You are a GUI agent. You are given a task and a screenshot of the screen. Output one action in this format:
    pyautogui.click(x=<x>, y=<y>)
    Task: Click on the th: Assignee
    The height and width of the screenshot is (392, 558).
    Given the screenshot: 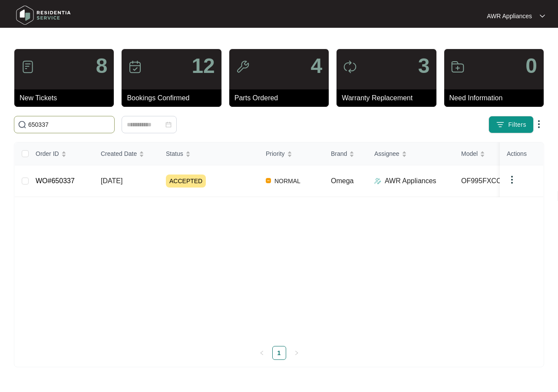 What is the action you would take?
    pyautogui.click(x=411, y=154)
    